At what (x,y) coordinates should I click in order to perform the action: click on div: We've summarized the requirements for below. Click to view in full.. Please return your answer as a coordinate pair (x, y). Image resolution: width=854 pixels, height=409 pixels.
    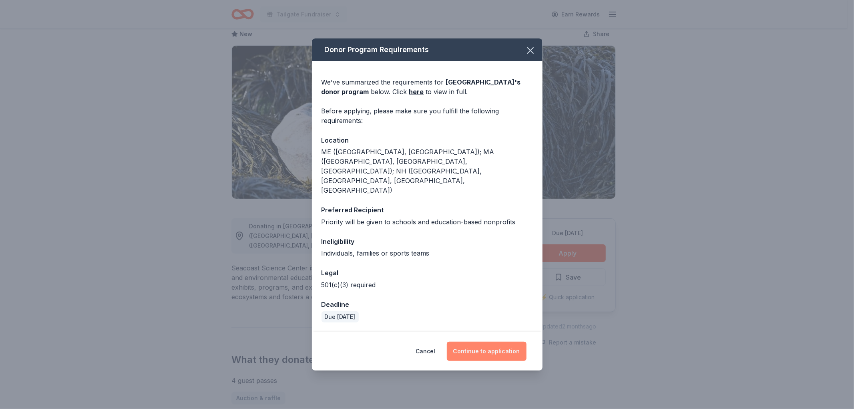
    Looking at the image, I should click on (427, 87).